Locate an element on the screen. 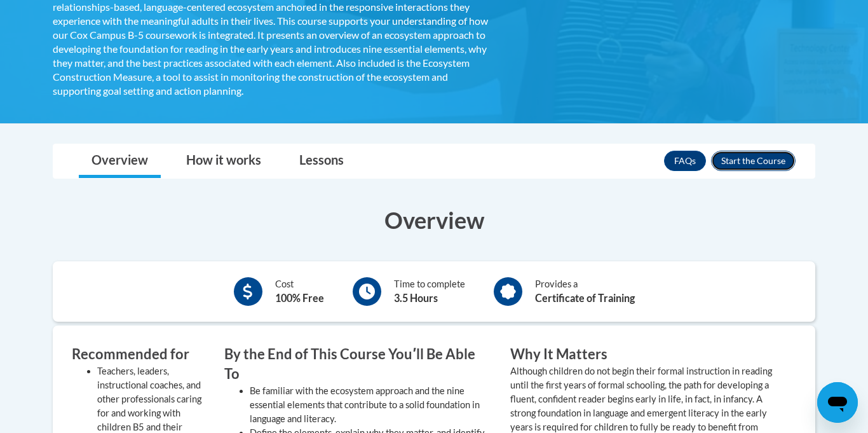 This screenshot has width=868, height=433. a: FAQs is located at coordinates (685, 161).